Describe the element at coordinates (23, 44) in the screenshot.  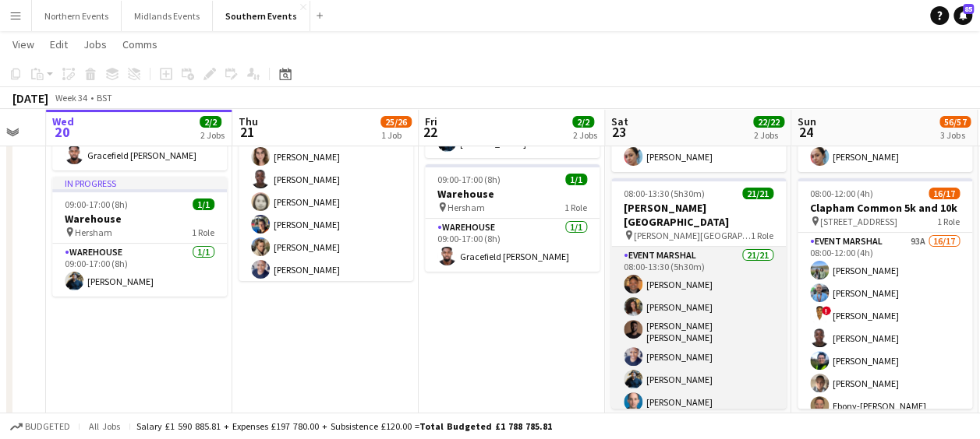
I see `a: View` at that location.